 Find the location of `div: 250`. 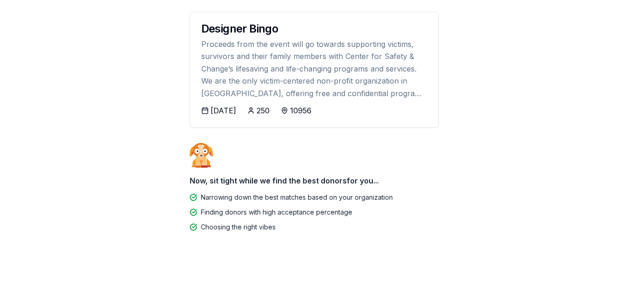

div: 250 is located at coordinates (263, 111).